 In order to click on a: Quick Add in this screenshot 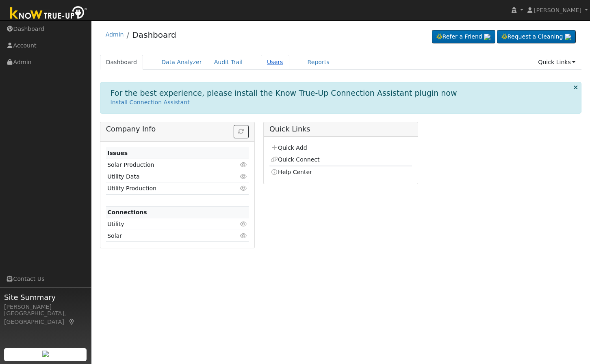, I will do `click(288, 148)`.